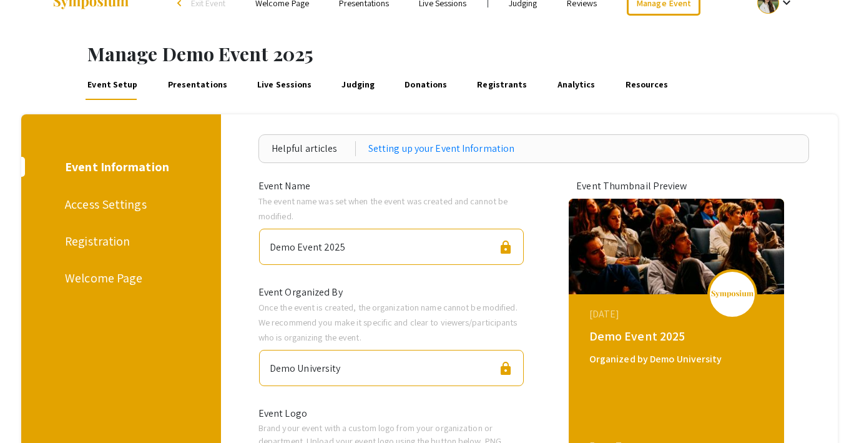 The image size is (859, 443). I want to click on a: Setting up your Event Information, so click(442, 149).